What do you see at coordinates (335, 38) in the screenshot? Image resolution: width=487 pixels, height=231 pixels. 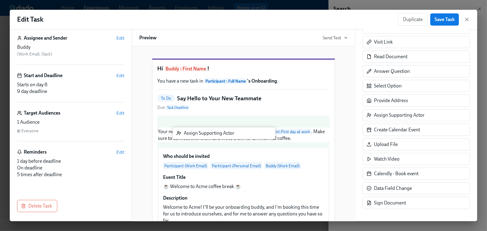 I see `button: Send Test` at bounding box center [335, 38].